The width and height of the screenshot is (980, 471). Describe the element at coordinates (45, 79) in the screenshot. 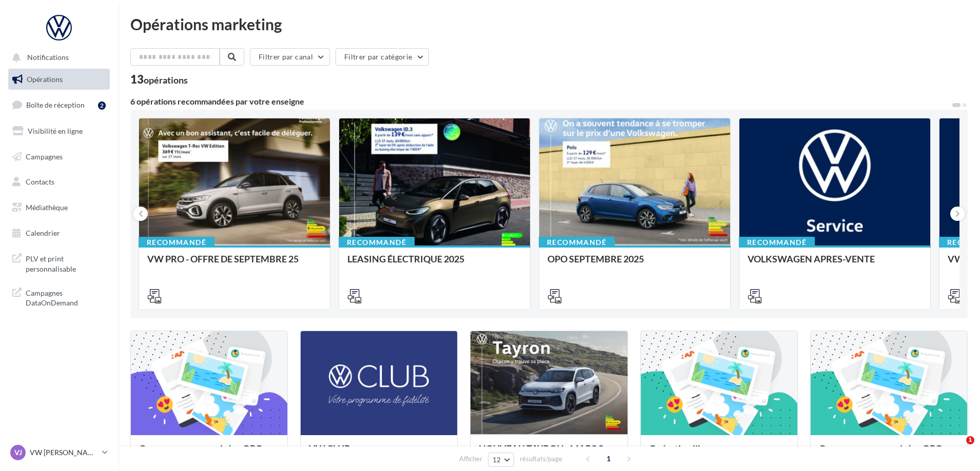

I see `span: Opérations` at that location.